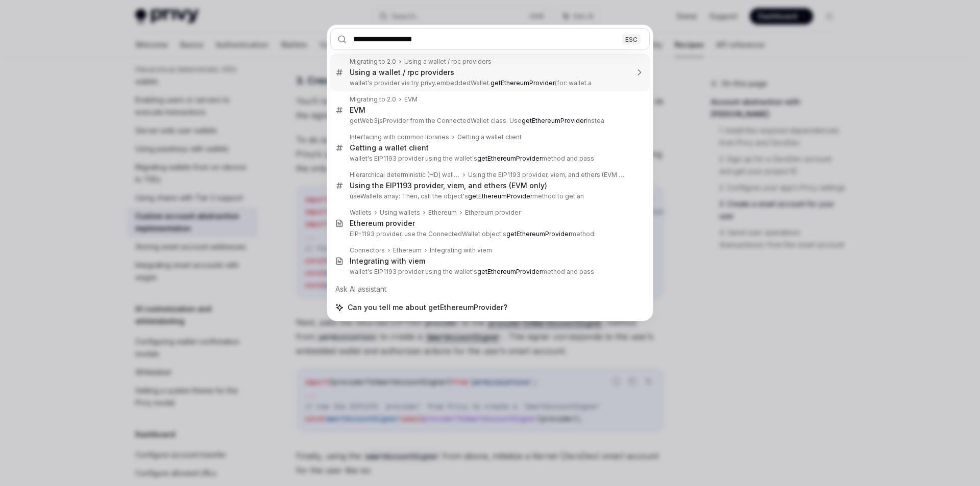 This screenshot has width=980, height=486. What do you see at coordinates (427, 307) in the screenshot?
I see `span: Can you tell me about getEthereumProvider?` at bounding box center [427, 307].